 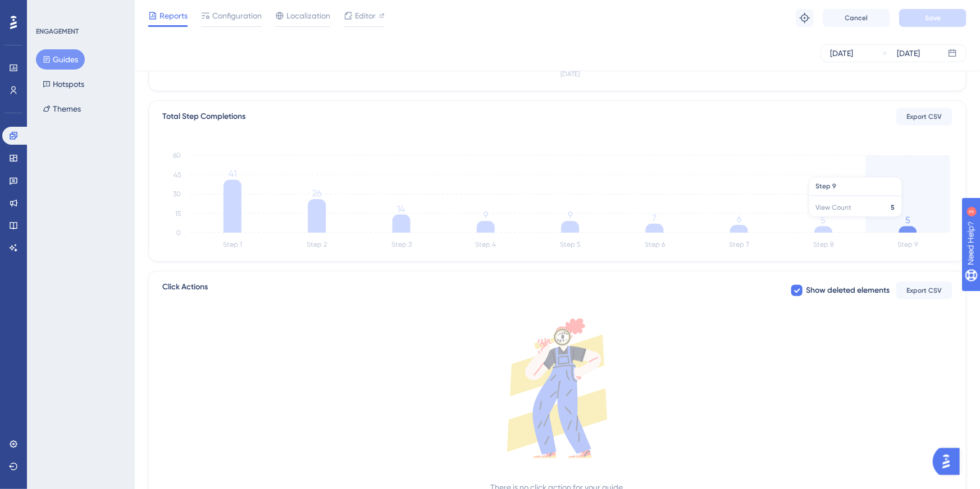 I want to click on tspan: Step 2, so click(x=317, y=245).